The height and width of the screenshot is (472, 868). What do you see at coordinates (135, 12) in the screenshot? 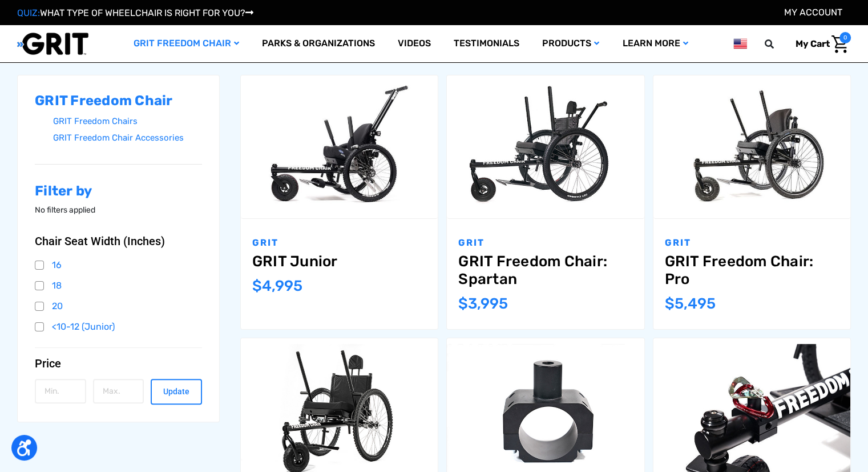
I see `a: QUIZ:WHAT TYPE OF WHEELCHAIR IS RIGHT FOR YOU?` at bounding box center [135, 12].